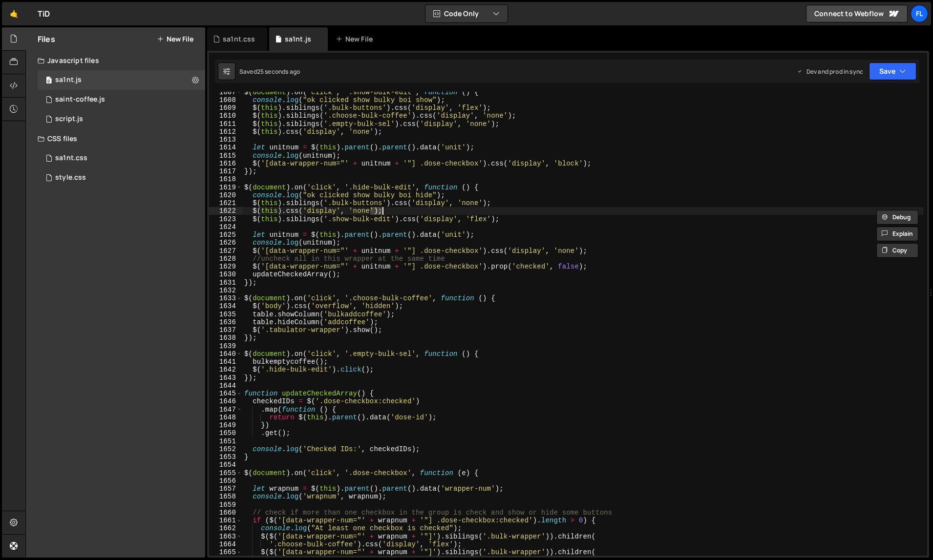 This screenshot has width=933, height=560. I want to click on div: Javascript files, so click(115, 60).